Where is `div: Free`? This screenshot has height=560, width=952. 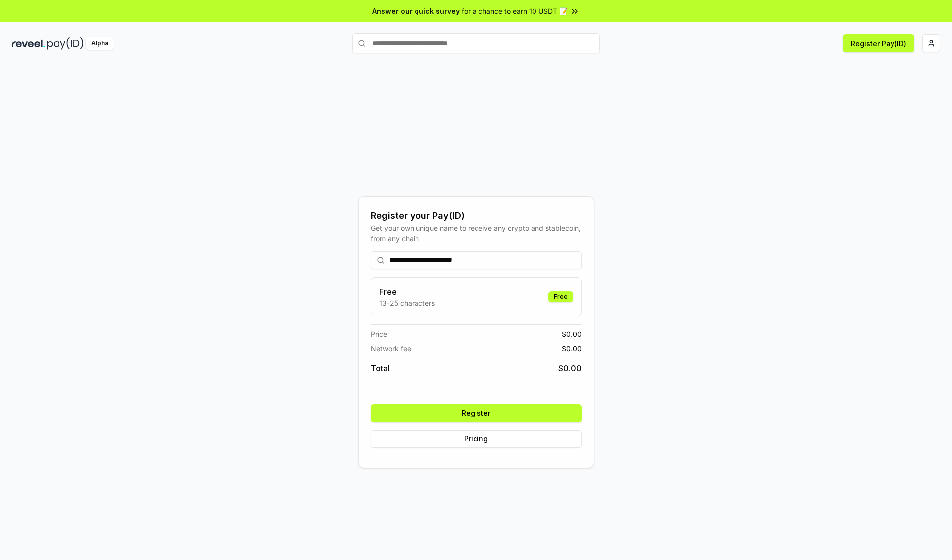 div: Free is located at coordinates (561, 297).